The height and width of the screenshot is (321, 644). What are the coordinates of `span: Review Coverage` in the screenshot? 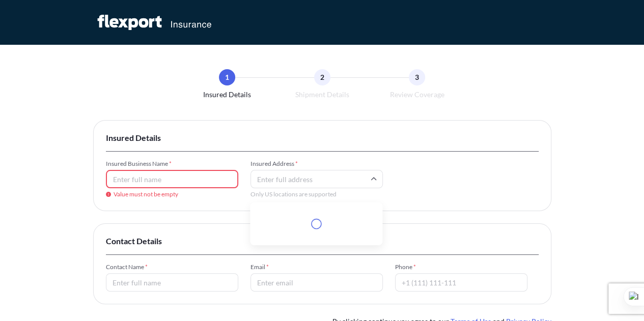 It's located at (417, 95).